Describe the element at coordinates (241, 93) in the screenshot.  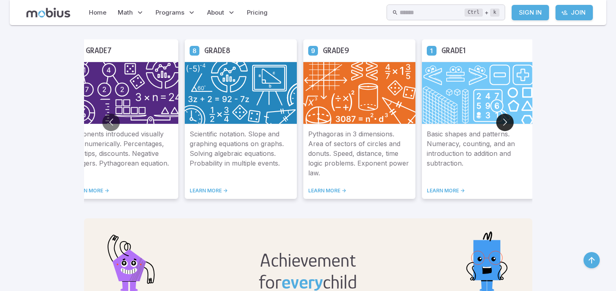
I see `img: Grade 8` at that location.